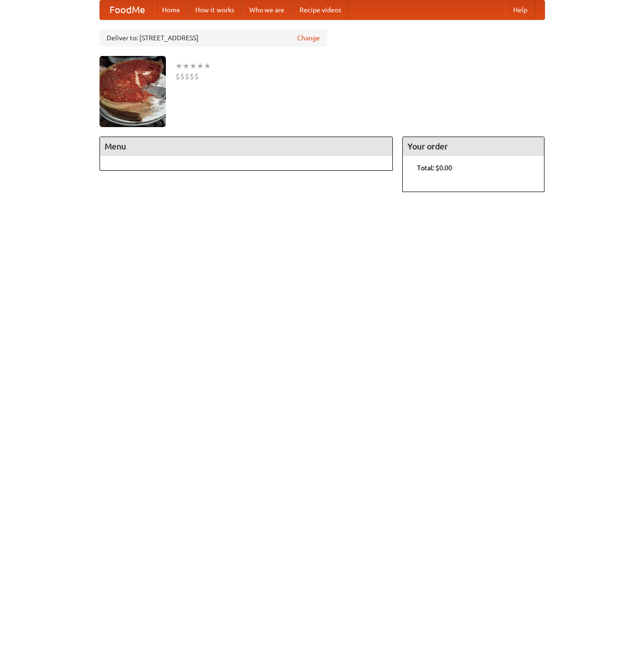 The height and width of the screenshot is (671, 644). Describe the element at coordinates (127, 10) in the screenshot. I see `a: FoodMe` at that location.